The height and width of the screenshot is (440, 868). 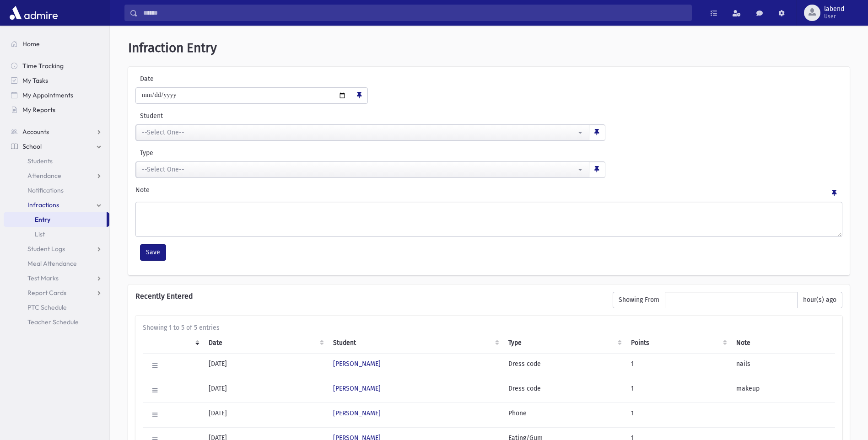 What do you see at coordinates (834, 9) in the screenshot?
I see `span: labend` at bounding box center [834, 9].